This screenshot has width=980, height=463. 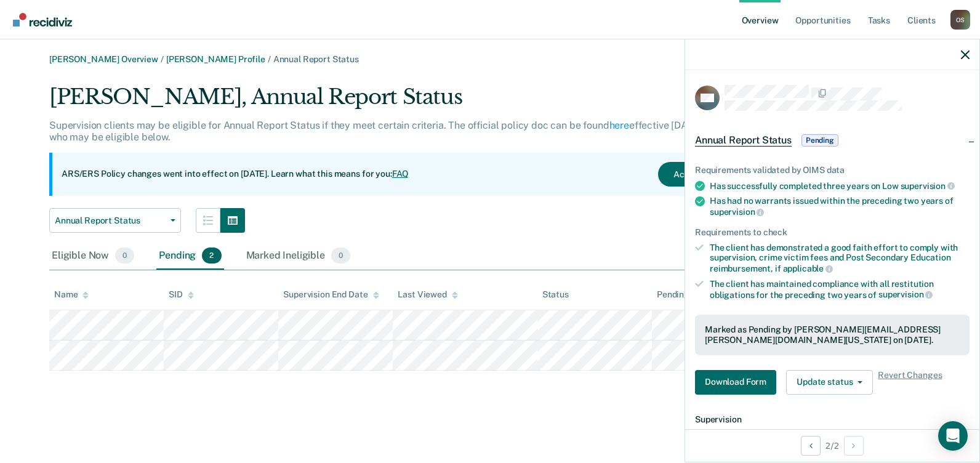 I want to click on div: Eligible Now, so click(x=93, y=256).